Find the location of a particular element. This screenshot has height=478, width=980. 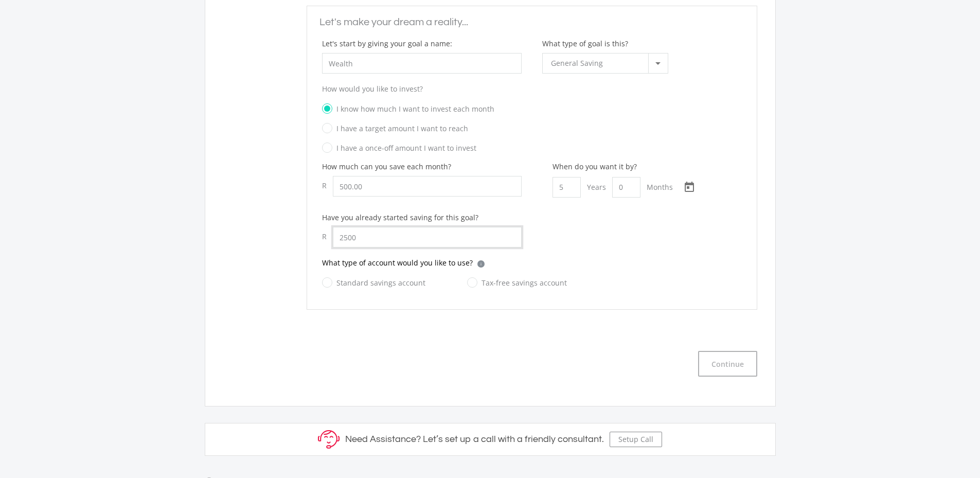

p: How would you like to invest? is located at coordinates (532, 89).